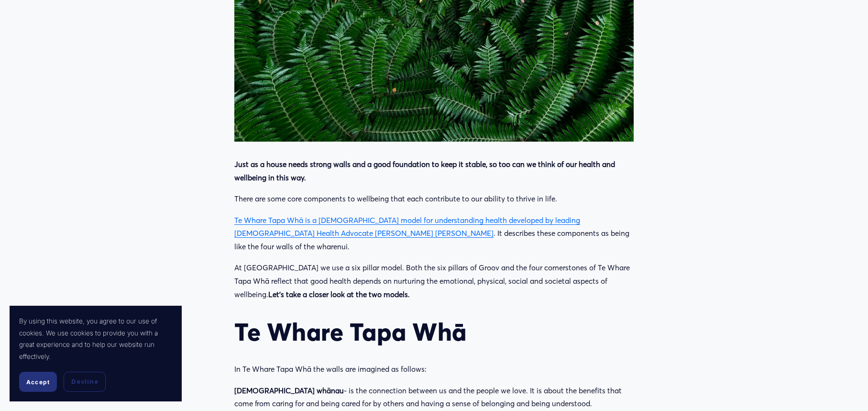  I want to click on span: Accept, so click(38, 382).